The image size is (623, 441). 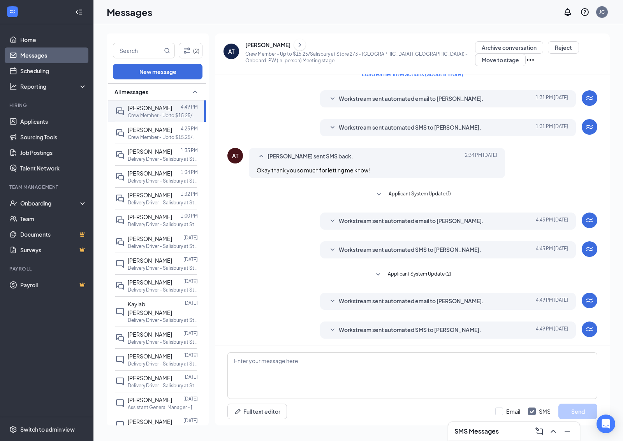 What do you see at coordinates (13, 86) in the screenshot?
I see `svg: Analysis` at bounding box center [13, 86].